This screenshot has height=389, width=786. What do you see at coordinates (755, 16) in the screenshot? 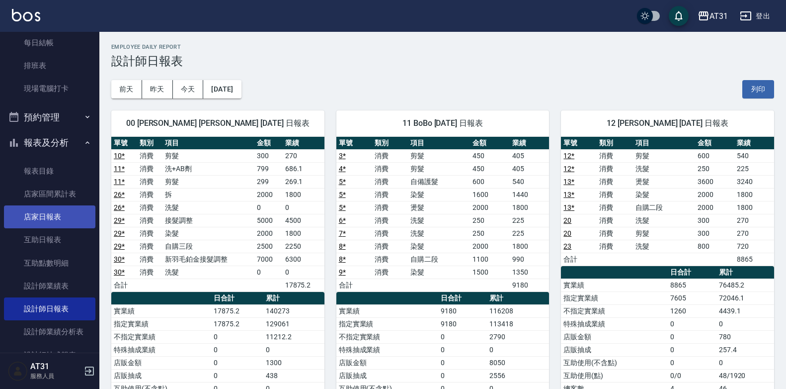
I see `button: 登出` at bounding box center [755, 16].